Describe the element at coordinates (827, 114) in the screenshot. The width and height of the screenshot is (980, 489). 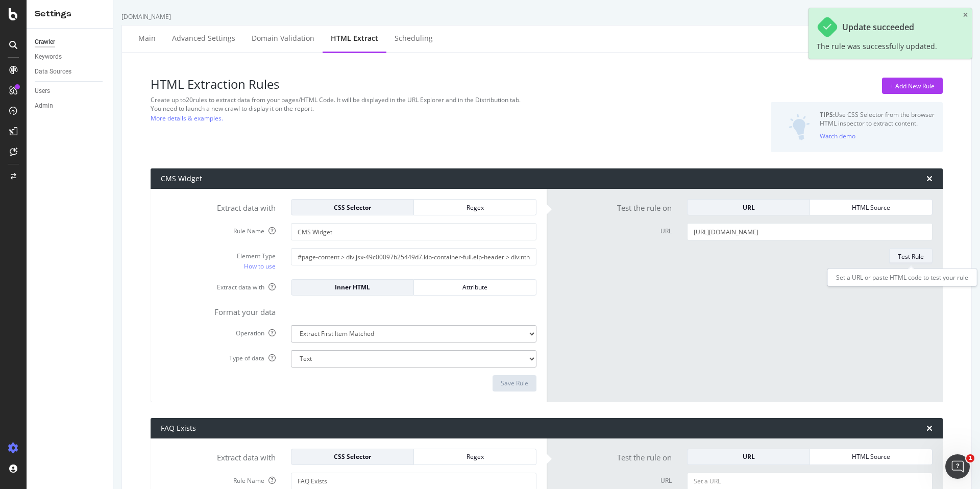
I see `strong: TIPS:` at that location.